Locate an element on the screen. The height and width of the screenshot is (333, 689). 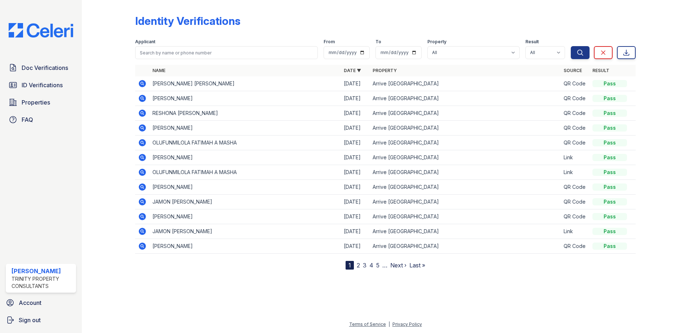
a: 5 is located at coordinates (378, 265).